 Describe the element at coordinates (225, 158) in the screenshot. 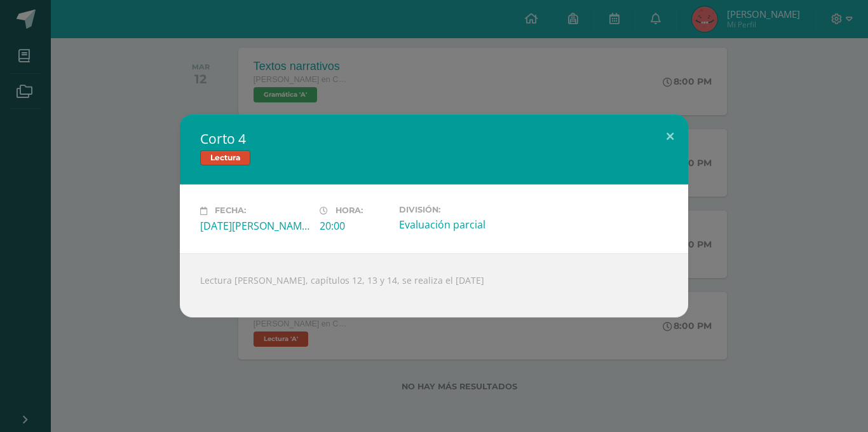

I see `span: Lectura` at that location.